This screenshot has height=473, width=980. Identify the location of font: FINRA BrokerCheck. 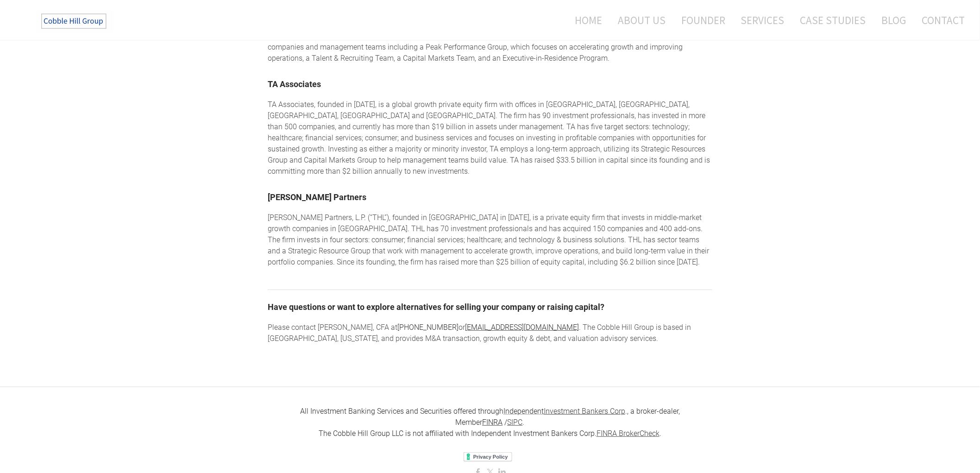
(628, 433).